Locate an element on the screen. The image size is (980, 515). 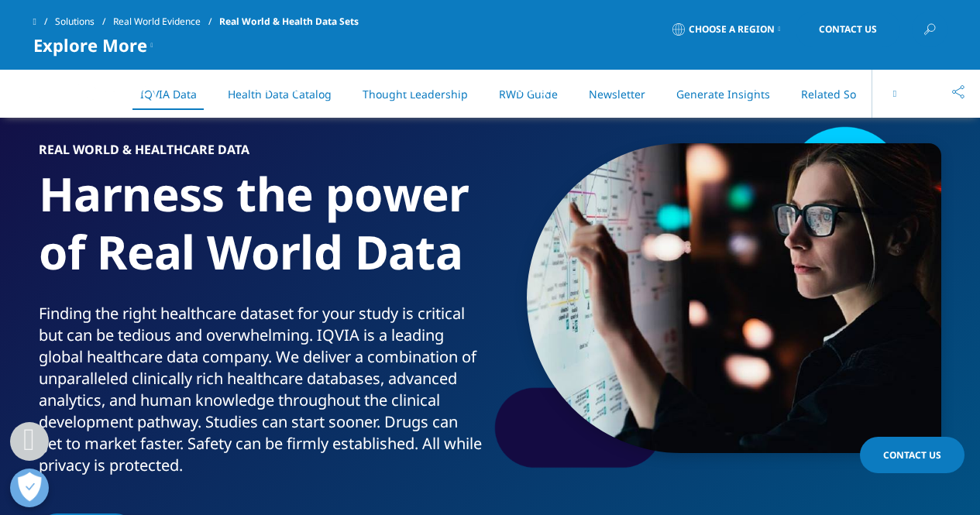
img: 2054_young-woman-touching-big-digital-monitor.jpg is located at coordinates (734, 298).